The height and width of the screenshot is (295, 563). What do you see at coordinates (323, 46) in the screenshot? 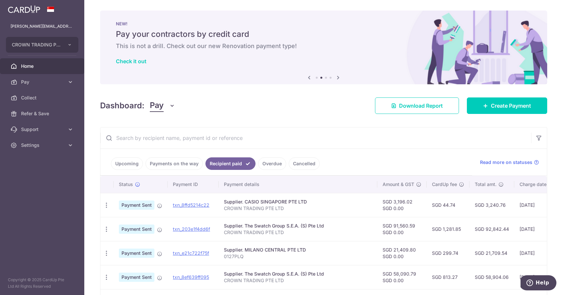
I see `h6: This is not a drill. Check out our new Renovation payment type!` at bounding box center [323, 46].